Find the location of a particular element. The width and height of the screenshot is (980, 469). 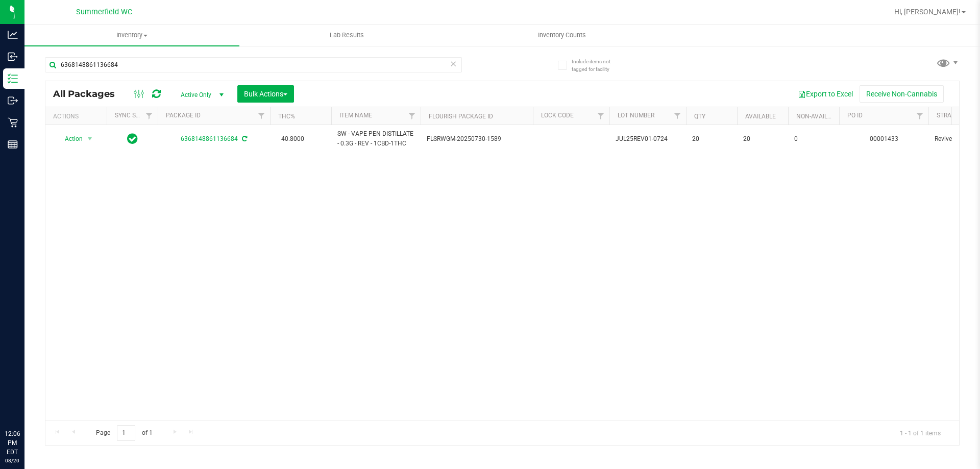

span: Include items not tagged for facility is located at coordinates (597, 66).